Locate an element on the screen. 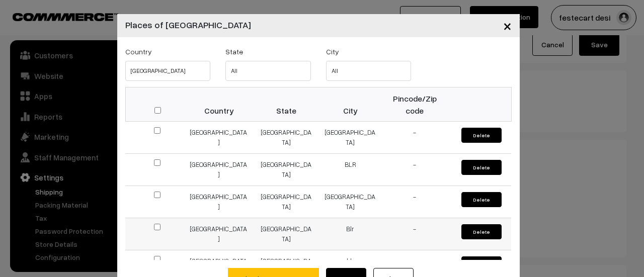 Image resolution: width=644 pixels, height=277 pixels. label: Country is located at coordinates (138, 51).